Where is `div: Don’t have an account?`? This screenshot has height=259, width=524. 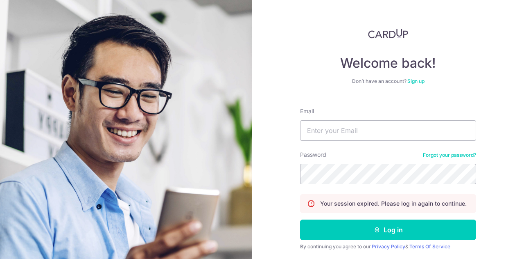
div: Don’t have an account? is located at coordinates (388, 81).